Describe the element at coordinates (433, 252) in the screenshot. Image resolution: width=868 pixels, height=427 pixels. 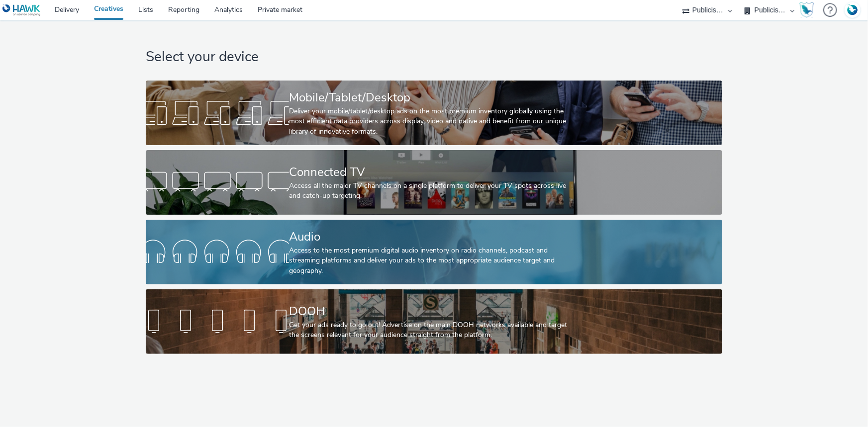
I see `a: AudioAccess to the most premium digital audio inventory on radio channels, podcast and streaming ...` at that location.